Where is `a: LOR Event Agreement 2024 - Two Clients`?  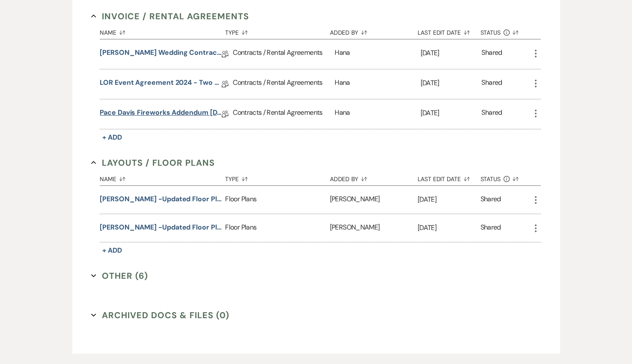 a: LOR Event Agreement 2024 - Two Clients is located at coordinates (160, 84).